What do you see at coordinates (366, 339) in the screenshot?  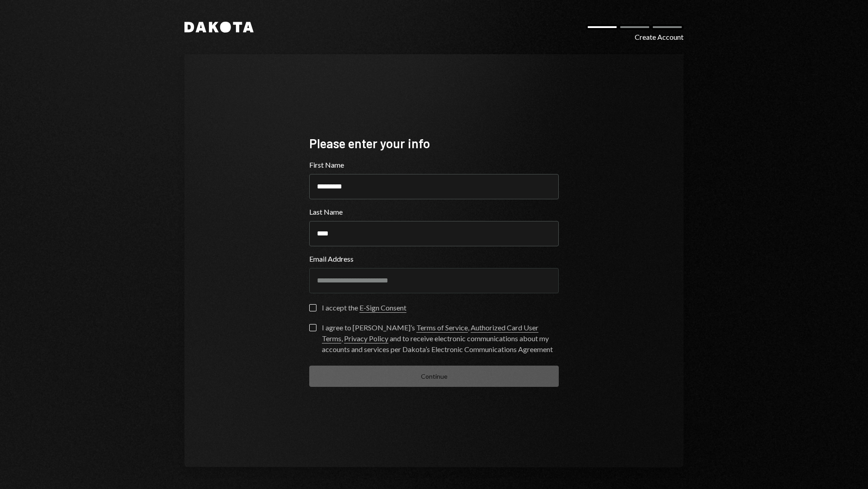 I see `a: Privacy Policy` at bounding box center [366, 339].